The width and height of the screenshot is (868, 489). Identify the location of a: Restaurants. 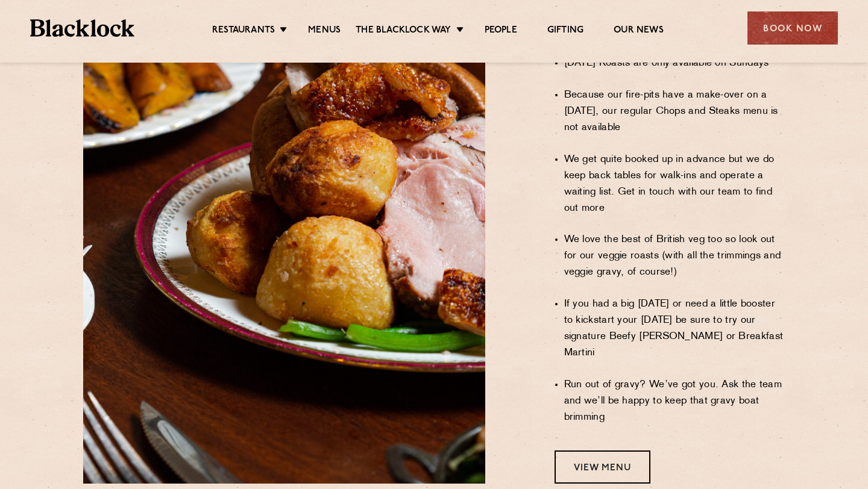
(244, 31).